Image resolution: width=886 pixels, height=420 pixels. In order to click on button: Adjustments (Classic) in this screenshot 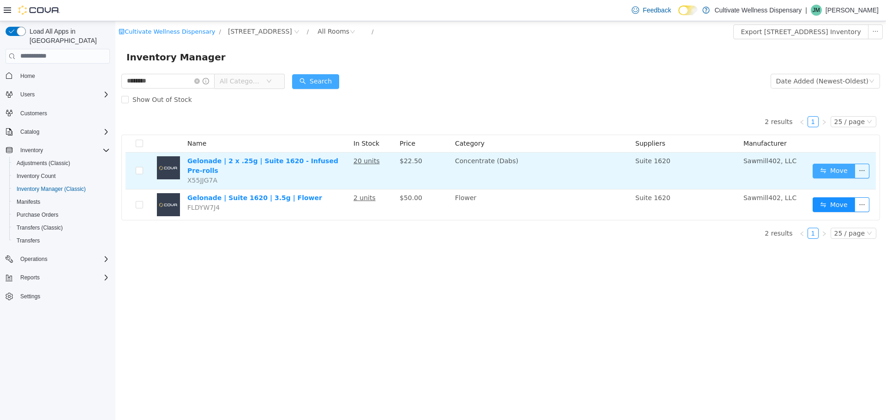, I will do `click(61, 163)`.